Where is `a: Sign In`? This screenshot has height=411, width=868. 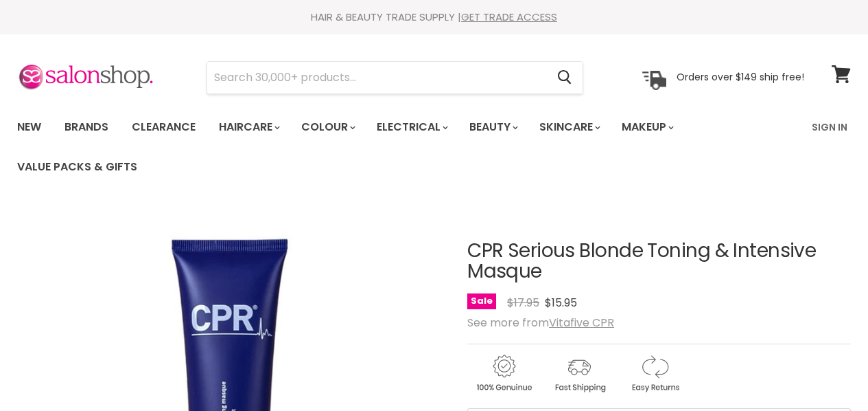 a: Sign In is located at coordinates (830, 127).